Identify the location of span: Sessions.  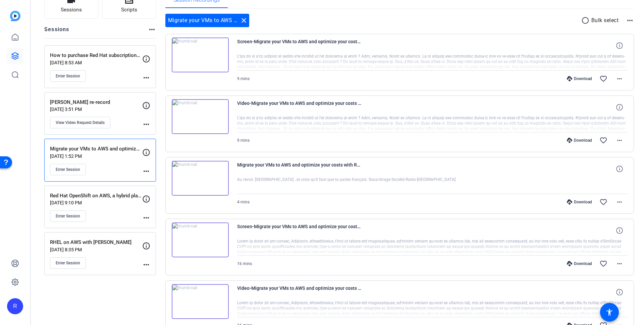
(71, 10).